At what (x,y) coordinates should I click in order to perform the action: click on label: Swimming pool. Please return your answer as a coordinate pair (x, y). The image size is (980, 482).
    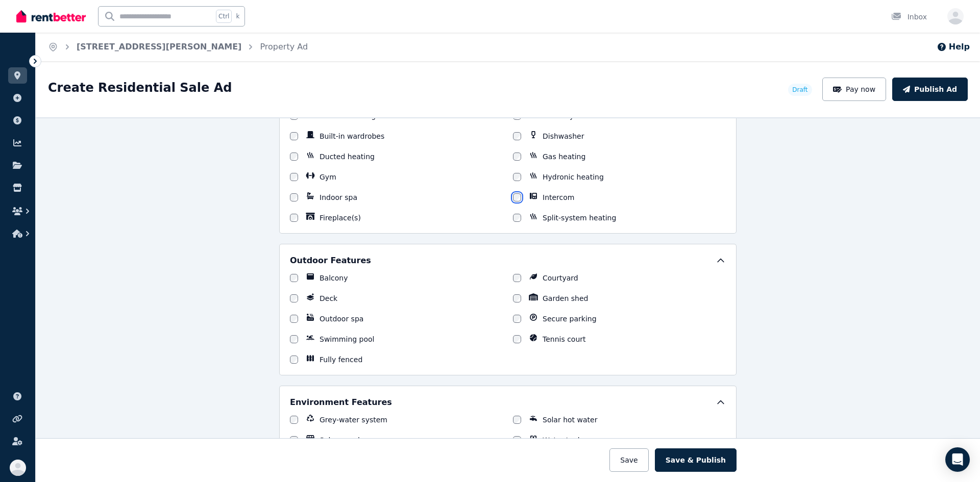
    Looking at the image, I should click on (347, 339).